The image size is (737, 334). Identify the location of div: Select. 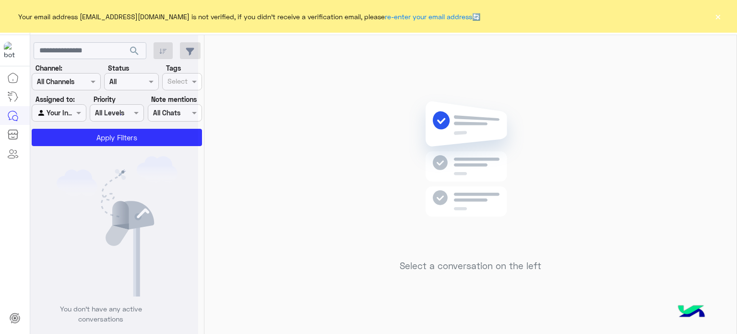
(177, 82).